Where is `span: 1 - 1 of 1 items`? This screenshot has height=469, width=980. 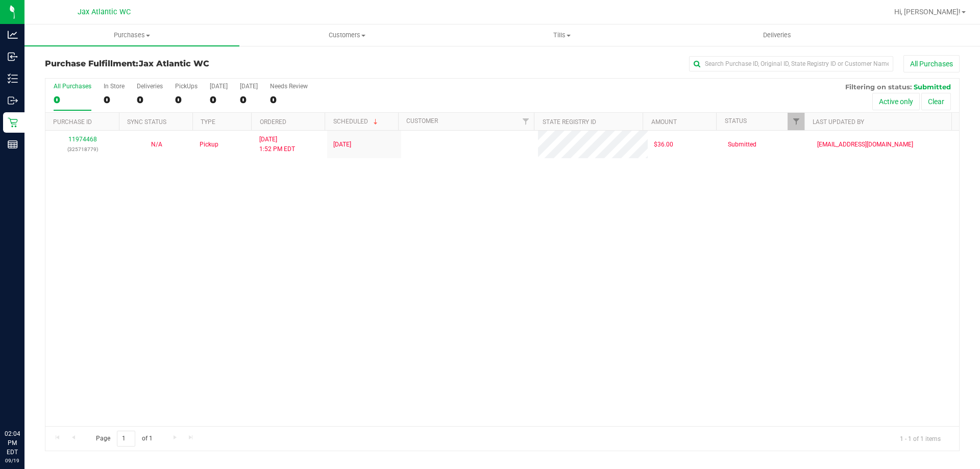
span: 1 - 1 of 1 items is located at coordinates (920, 438).